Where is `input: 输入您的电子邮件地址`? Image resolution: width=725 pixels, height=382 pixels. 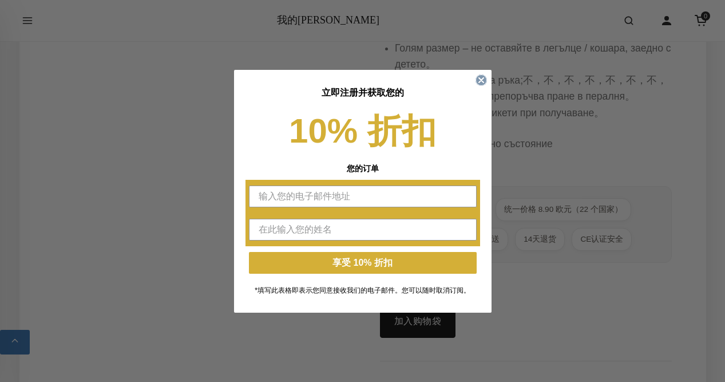 input: 输入您的电子邮件地址 is located at coordinates (363, 196).